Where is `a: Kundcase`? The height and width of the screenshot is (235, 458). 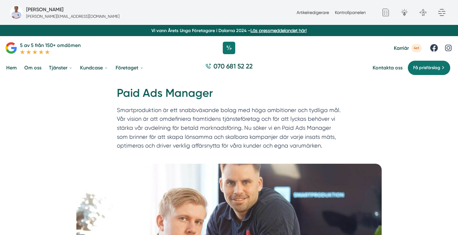 a: Kundcase is located at coordinates (94, 68).